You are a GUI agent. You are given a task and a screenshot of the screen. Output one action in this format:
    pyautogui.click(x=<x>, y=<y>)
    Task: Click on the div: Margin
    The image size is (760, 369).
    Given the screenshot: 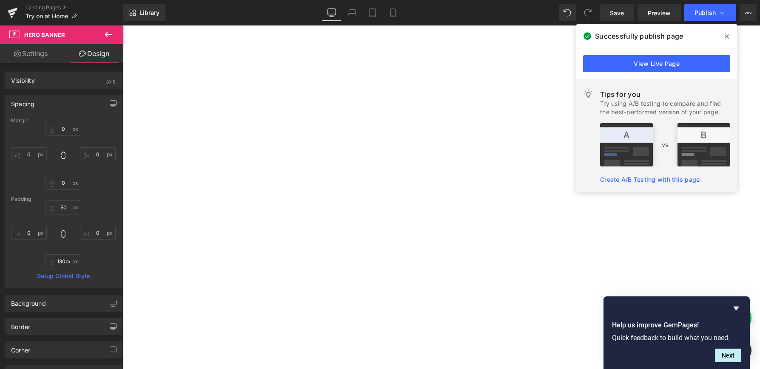 What is the action you would take?
    pyautogui.click(x=63, y=121)
    